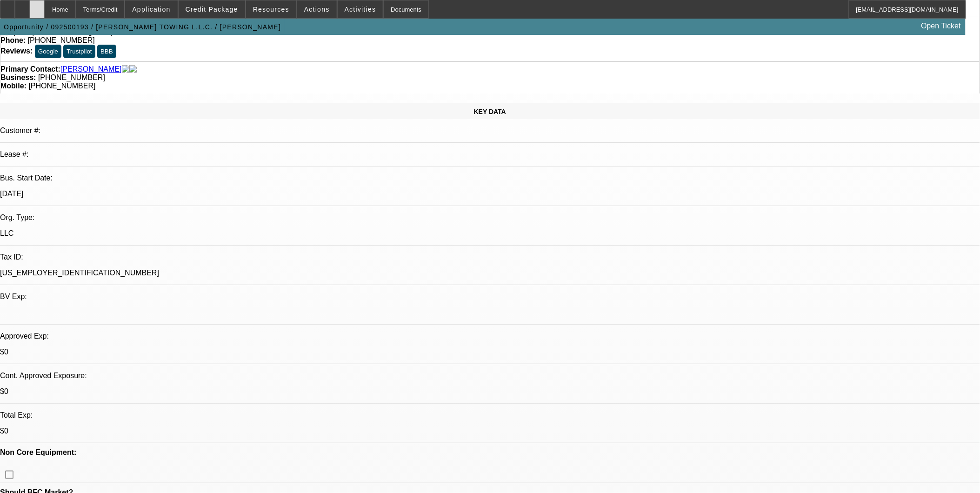  What do you see at coordinates (361, 9) in the screenshot?
I see `button: Activities` at bounding box center [361, 9].